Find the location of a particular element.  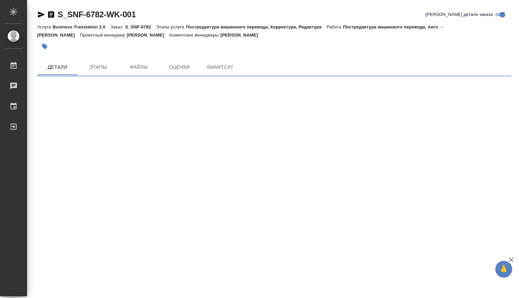

button: Скопировать ссылку для ЯМессенджера is located at coordinates (41, 15).